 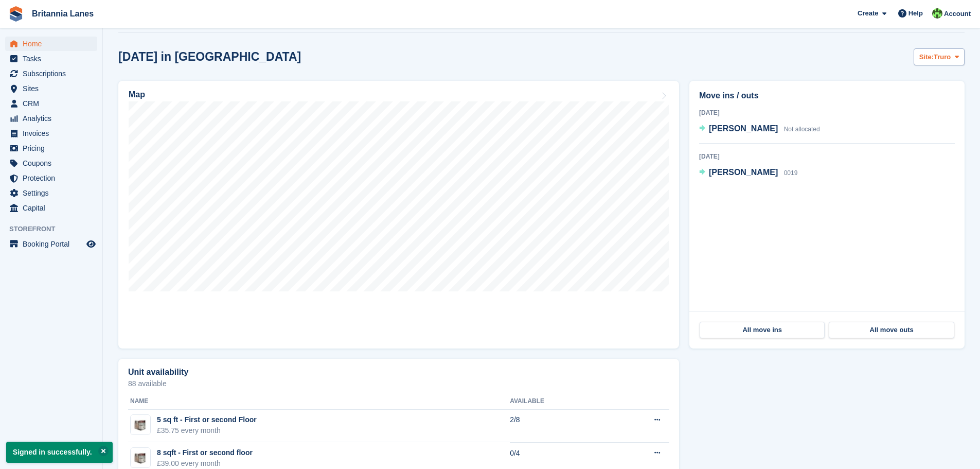 What do you see at coordinates (54, 148) in the screenshot?
I see `span: Pricing` at bounding box center [54, 148].